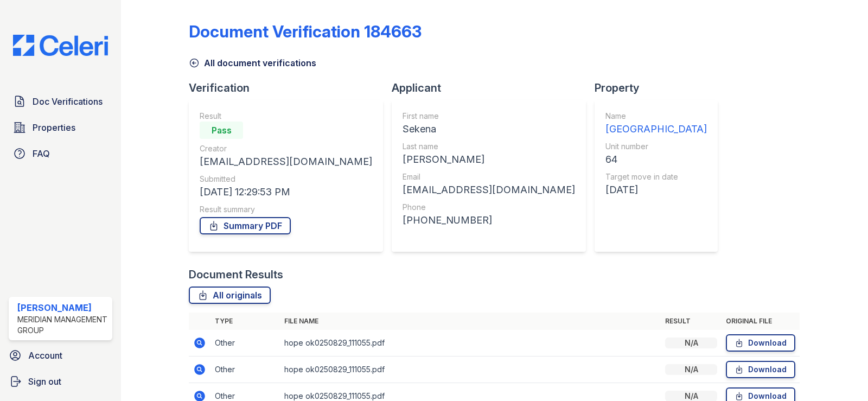  I want to click on th: Type, so click(245, 321).